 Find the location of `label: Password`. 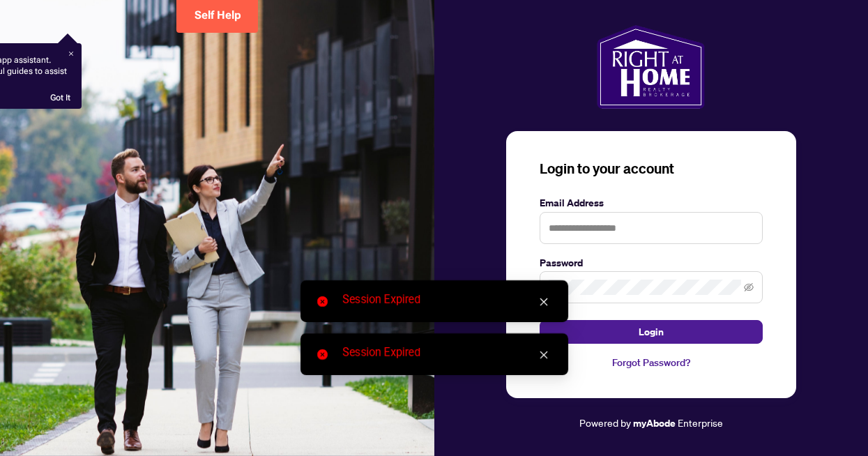

label: Password is located at coordinates (652, 263).